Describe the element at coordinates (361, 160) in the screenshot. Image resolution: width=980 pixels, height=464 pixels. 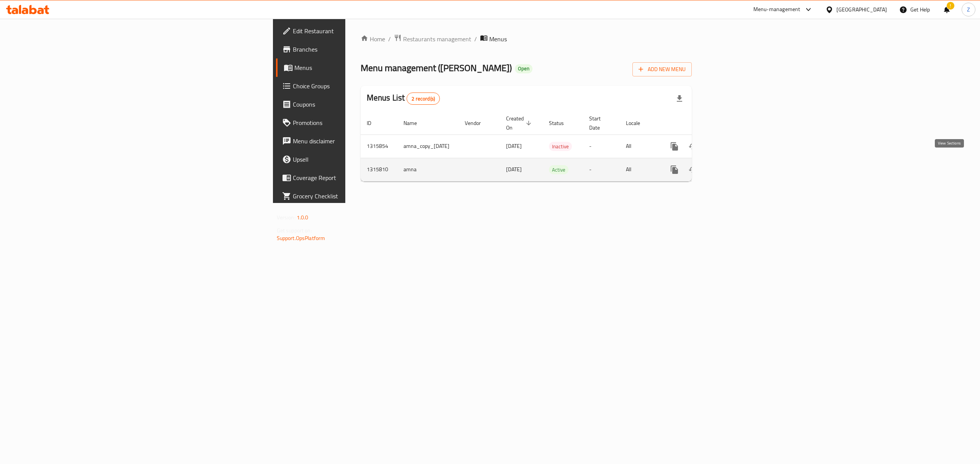
I see `span: Upsell` at that location.